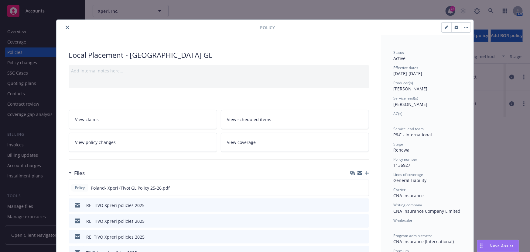  I want to click on span: Service lead team, so click(409, 129).